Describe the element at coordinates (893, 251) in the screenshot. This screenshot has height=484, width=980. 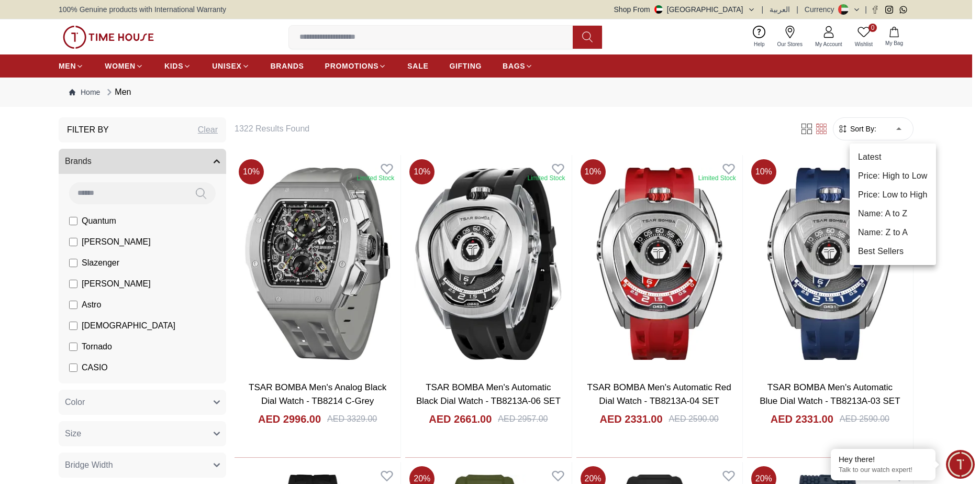
I see `li: Best Sellers` at that location.